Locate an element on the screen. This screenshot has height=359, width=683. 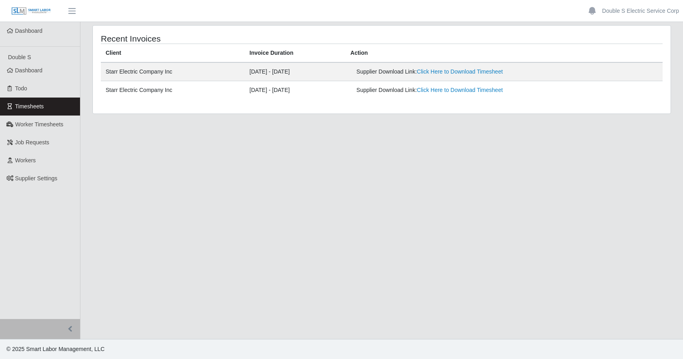
th: Client is located at coordinates (173, 53).